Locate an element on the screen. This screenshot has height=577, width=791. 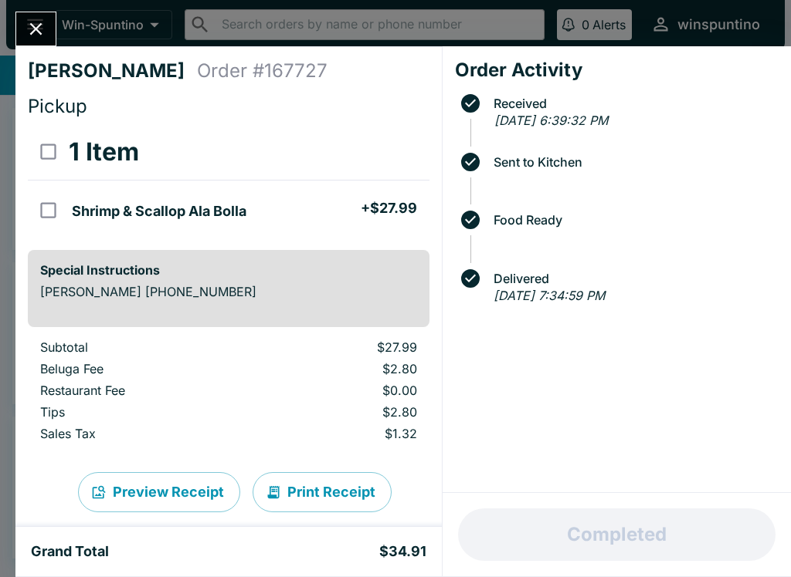
h4: Order Activity is located at coordinates (616, 70).